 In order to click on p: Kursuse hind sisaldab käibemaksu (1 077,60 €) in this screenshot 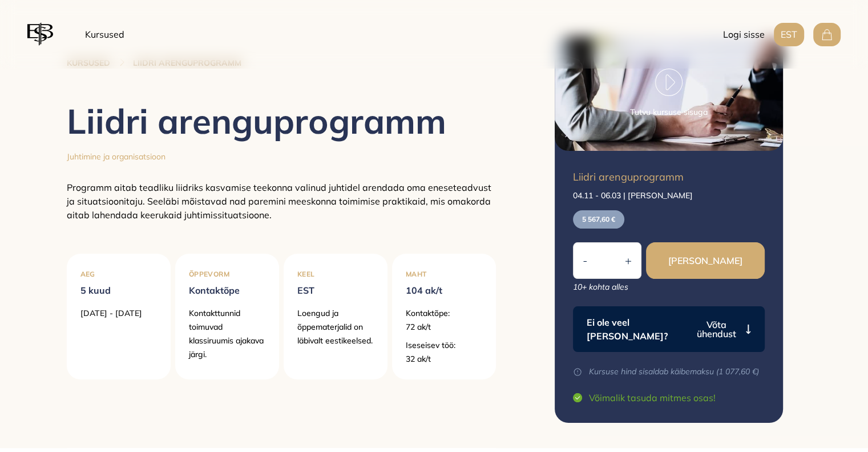, I will do `click(669, 371)`.